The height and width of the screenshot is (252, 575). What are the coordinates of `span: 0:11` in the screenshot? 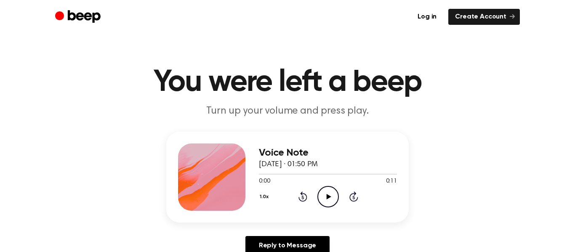 It's located at (391, 181).